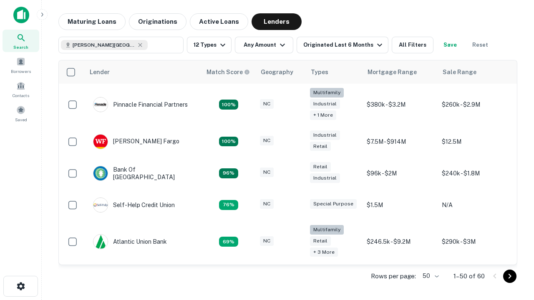 This screenshot has width=534, height=300. I want to click on div: Chat Widget, so click(513, 253).